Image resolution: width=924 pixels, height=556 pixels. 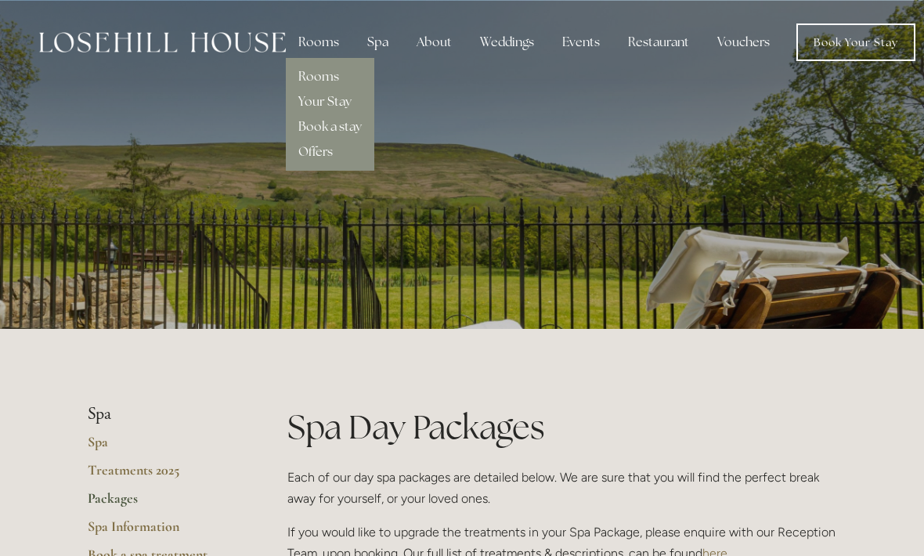 What do you see at coordinates (659, 42) in the screenshot?
I see `div: Restaurant` at bounding box center [659, 42].